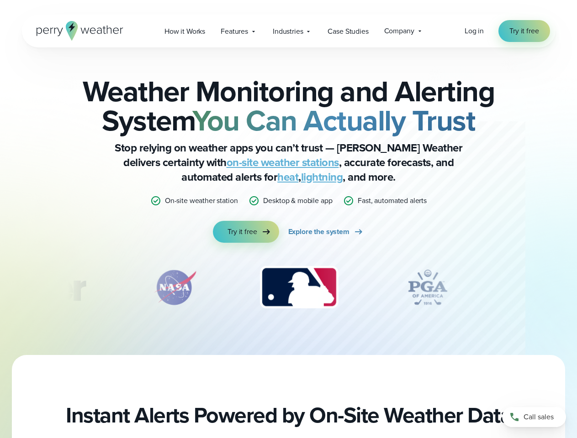 The width and height of the screenshot is (577, 438). Describe the element at coordinates (347, 31) in the screenshot. I see `a: Case Studies` at that location.